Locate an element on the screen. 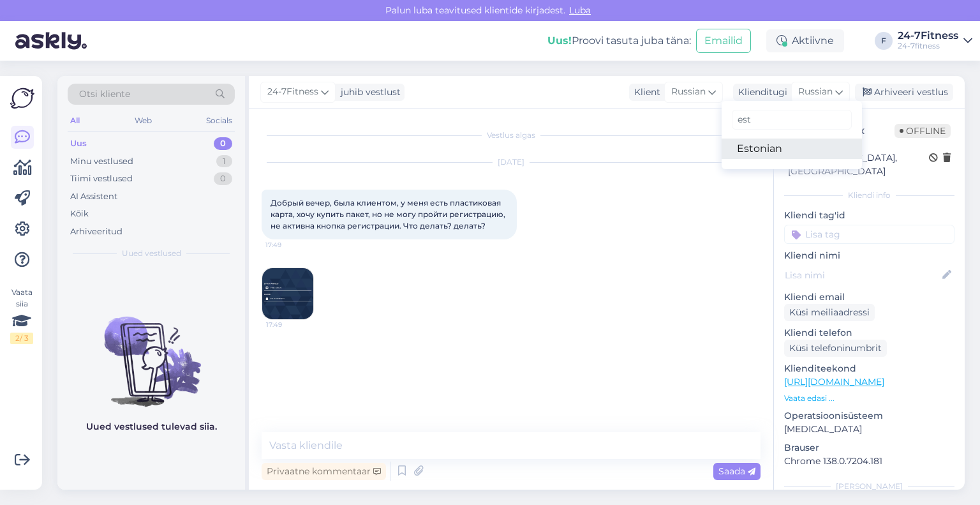 The image size is (980, 505). div: Vestlus algas is located at coordinates (511, 135).